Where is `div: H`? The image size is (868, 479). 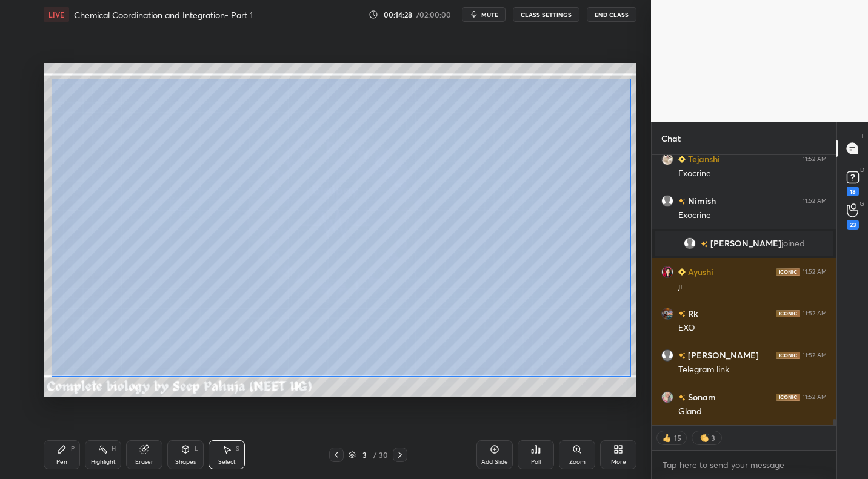 div: H is located at coordinates (113, 449).